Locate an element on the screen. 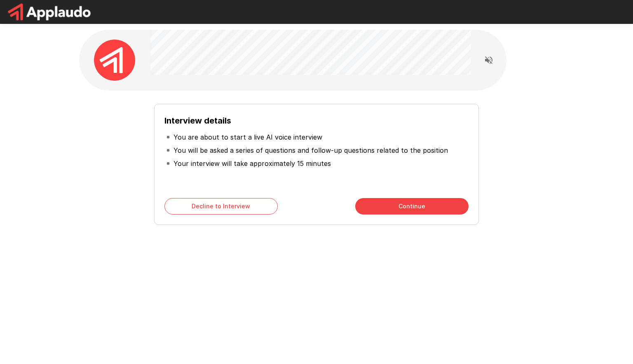 Image resolution: width=633 pixels, height=364 pixels. p: You are about to start a live AI voice interview is located at coordinates (248, 137).